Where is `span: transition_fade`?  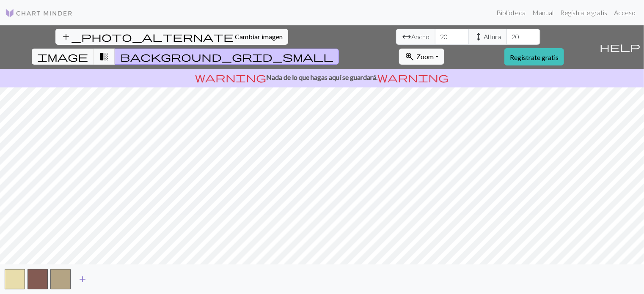 span: transition_fade is located at coordinates (104, 57).